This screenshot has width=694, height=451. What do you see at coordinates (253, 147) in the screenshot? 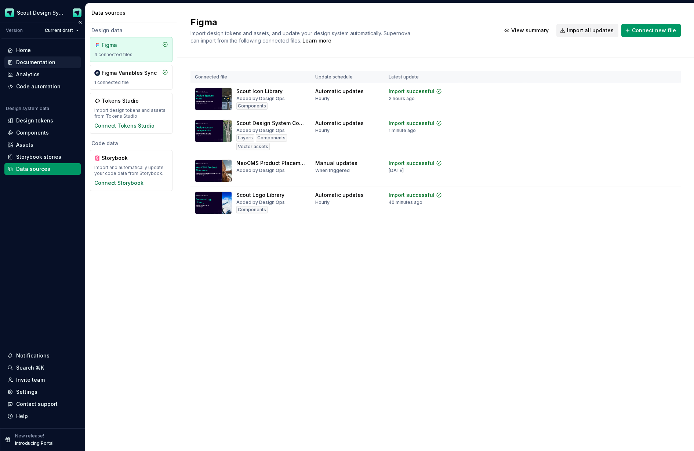
I see `div: Vector assets` at bounding box center [253, 147].